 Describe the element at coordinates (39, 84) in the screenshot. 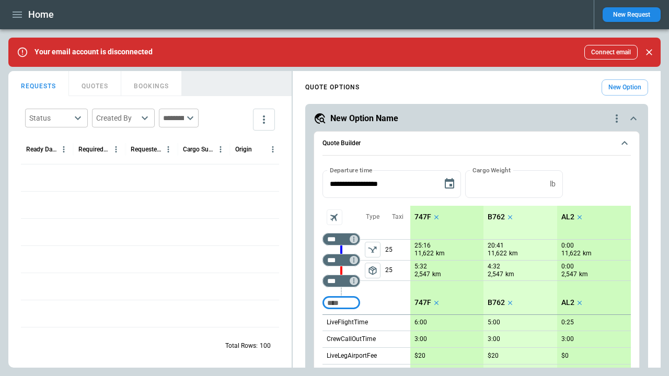

I see `button: REQUESTS` at that location.